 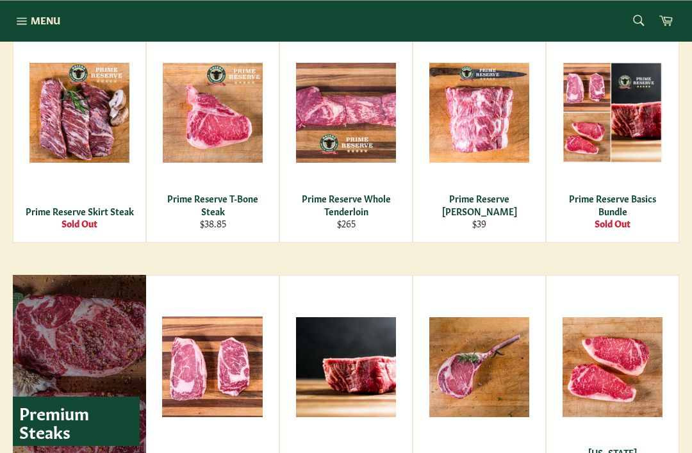 I want to click on div: $38.85, so click(x=213, y=223).